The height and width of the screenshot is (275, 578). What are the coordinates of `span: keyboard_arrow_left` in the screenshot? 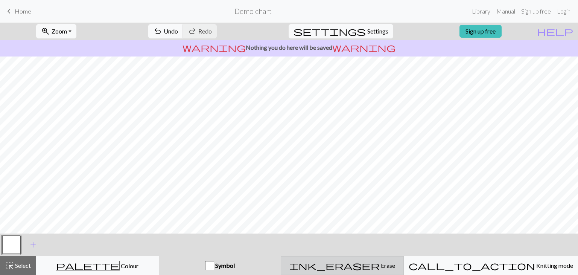 It's located at (9, 11).